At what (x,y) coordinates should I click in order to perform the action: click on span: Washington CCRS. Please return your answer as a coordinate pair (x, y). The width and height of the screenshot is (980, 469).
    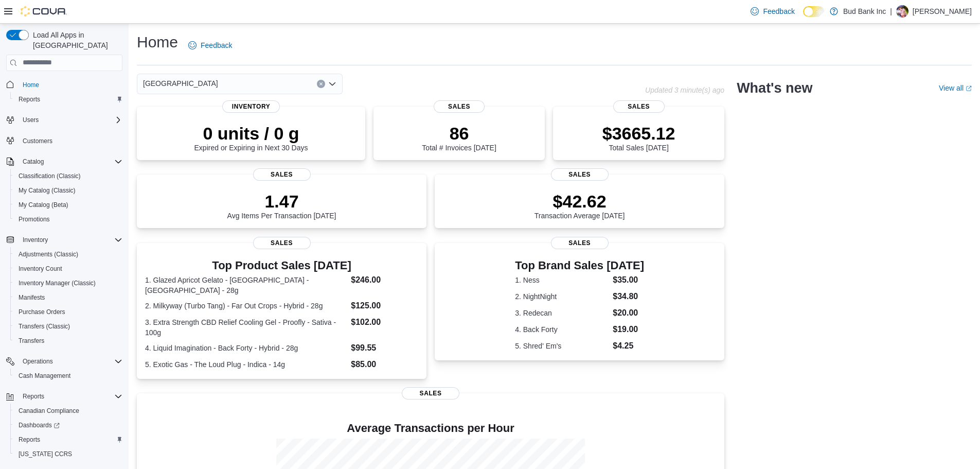
    Looking at the image, I should click on (68, 454).